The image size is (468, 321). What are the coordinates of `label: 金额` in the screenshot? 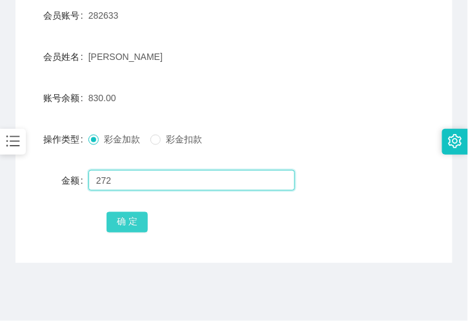 It's located at (75, 181).